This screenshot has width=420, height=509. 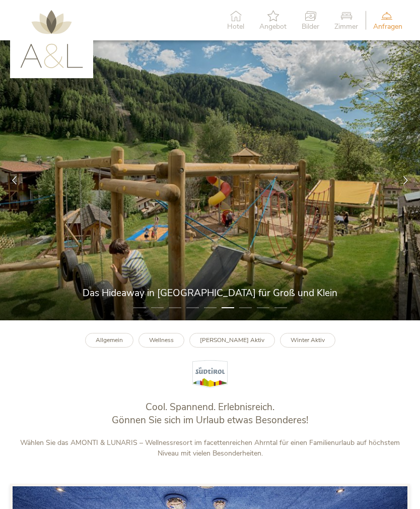 I want to click on span: Zimmer, so click(x=346, y=27).